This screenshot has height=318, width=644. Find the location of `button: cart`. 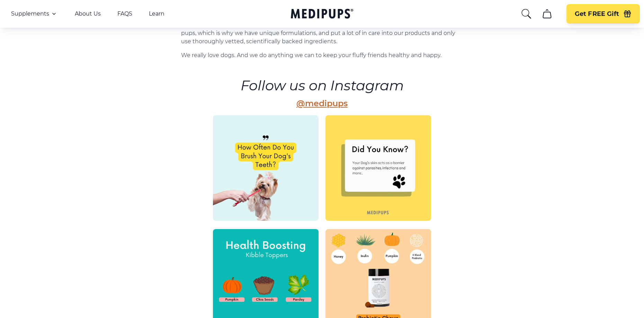

button: cart is located at coordinates (547, 14).